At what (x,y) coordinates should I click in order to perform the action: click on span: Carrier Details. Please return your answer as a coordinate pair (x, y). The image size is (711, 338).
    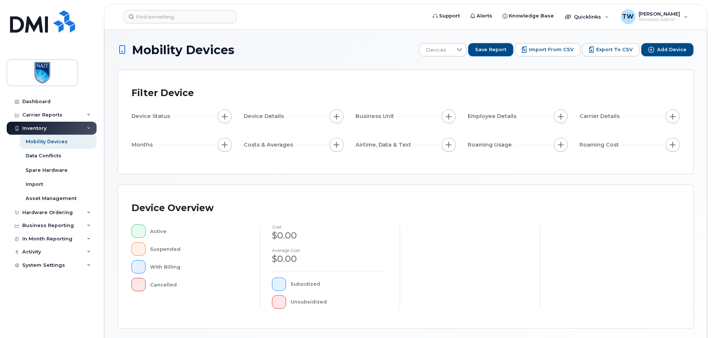
    Looking at the image, I should click on (600, 116).